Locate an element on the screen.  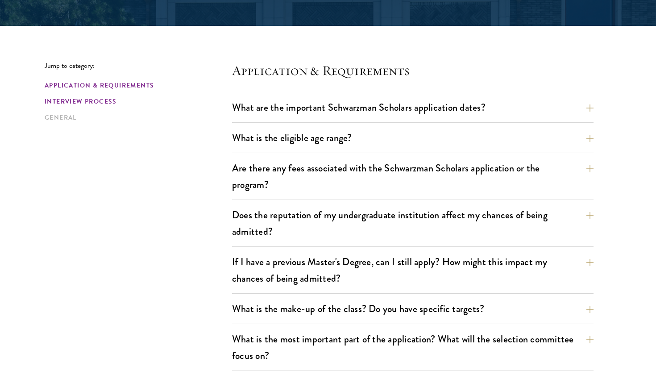
button: What is the make-up of the class? Do you have specific targets? is located at coordinates (413, 309).